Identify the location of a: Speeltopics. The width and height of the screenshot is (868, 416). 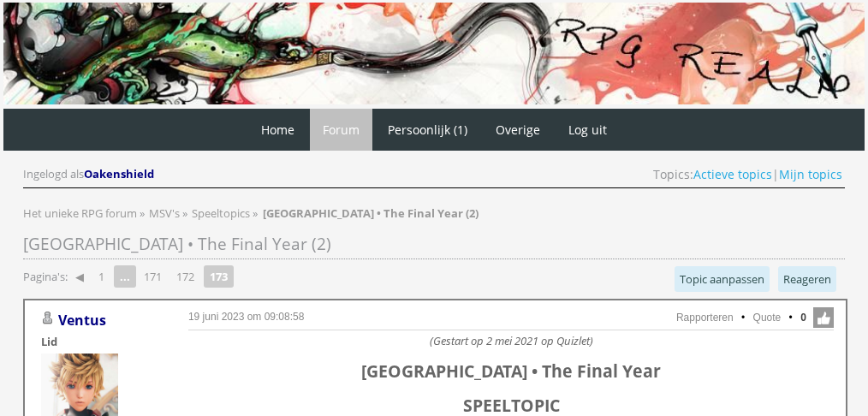
(222, 213).